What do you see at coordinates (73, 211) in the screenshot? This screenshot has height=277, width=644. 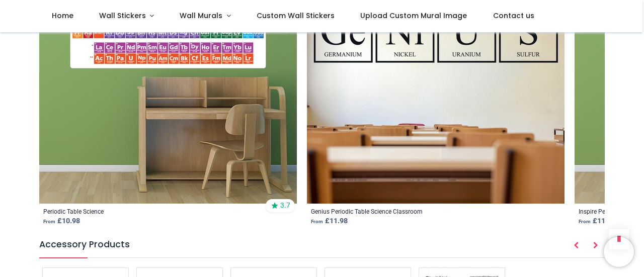 I see `a: Periodic Table Science` at bounding box center [73, 211].